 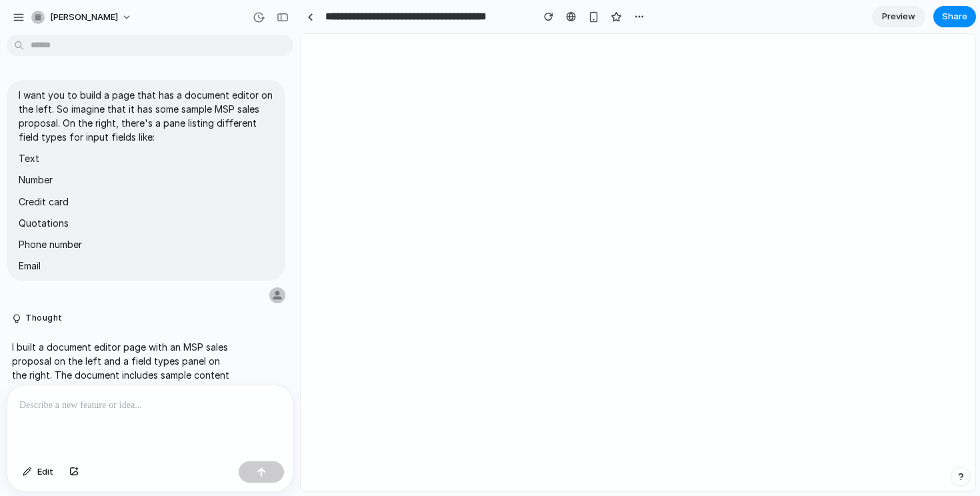 What do you see at coordinates (146, 180) in the screenshot?
I see `p: Number` at bounding box center [146, 180].